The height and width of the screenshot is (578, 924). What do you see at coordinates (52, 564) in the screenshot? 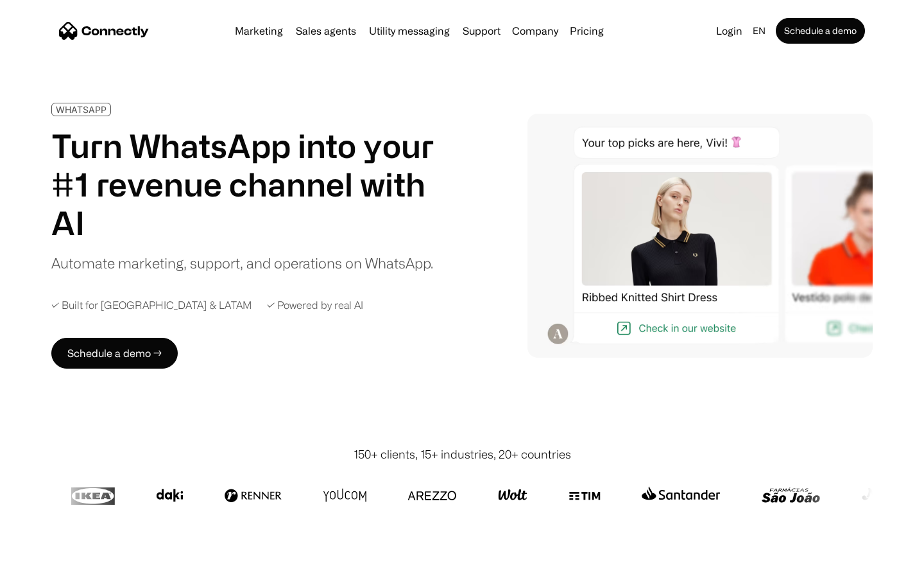
I see `ul: Language list` at bounding box center [52, 564].